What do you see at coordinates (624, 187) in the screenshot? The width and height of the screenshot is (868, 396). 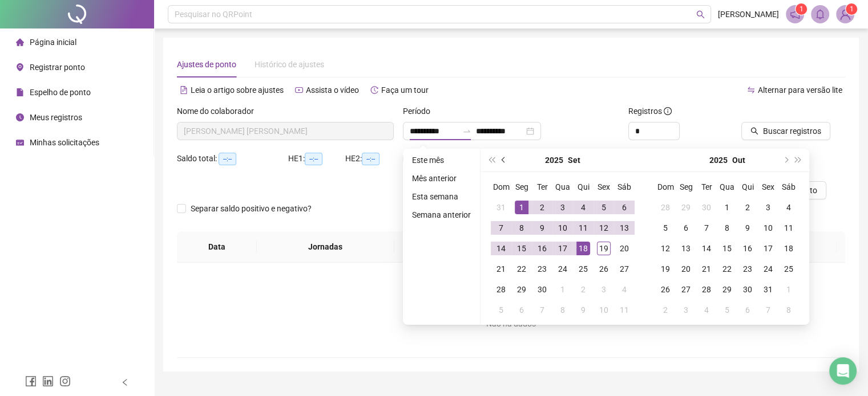 I see `th: Sáb` at bounding box center [624, 187].